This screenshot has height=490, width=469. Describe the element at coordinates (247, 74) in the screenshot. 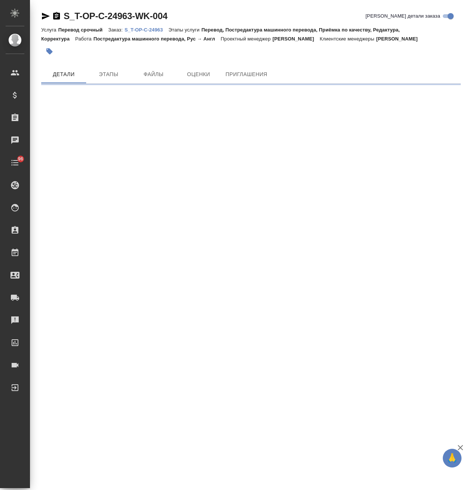

I see `span: Приглашения` at that location.